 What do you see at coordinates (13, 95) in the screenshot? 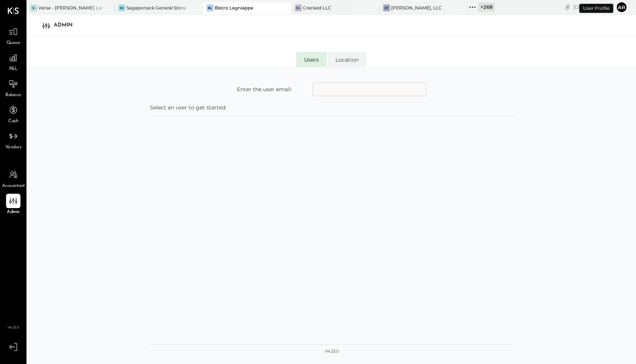
I see `span: Balance` at bounding box center [13, 95].